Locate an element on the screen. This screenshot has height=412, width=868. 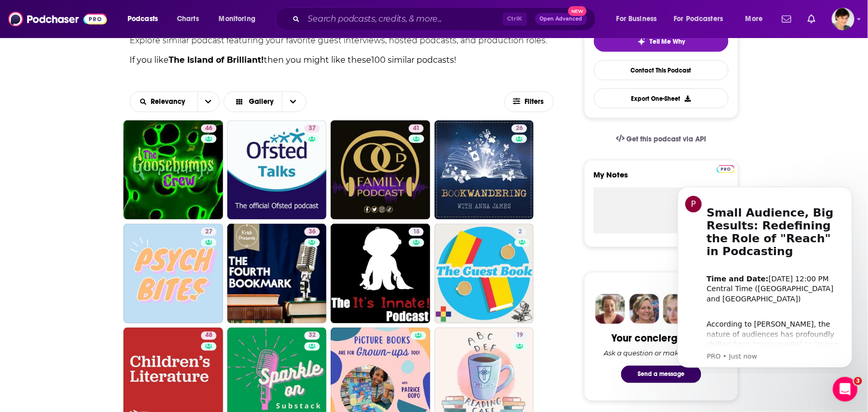
a: 32 is located at coordinates (312, 336).